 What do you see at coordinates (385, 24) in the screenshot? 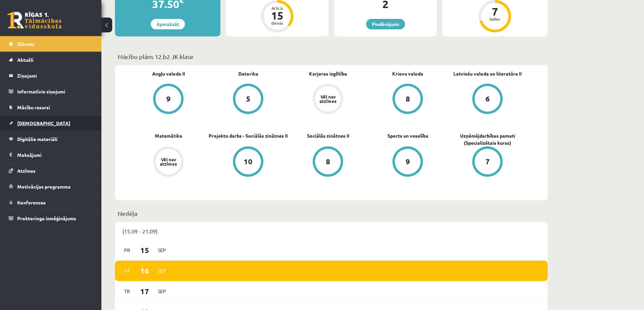
I see `a: Piedāvājumi` at bounding box center [385, 24].